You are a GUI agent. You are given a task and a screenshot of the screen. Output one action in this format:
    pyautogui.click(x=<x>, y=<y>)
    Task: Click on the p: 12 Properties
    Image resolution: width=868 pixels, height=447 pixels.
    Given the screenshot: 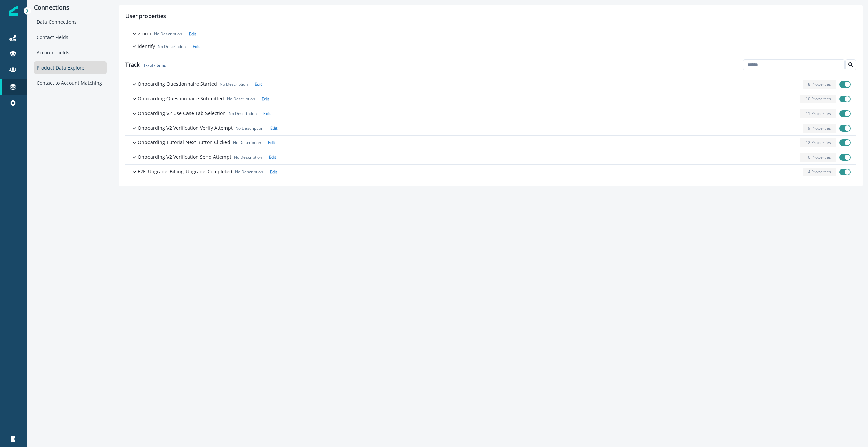 What is the action you would take?
    pyautogui.click(x=818, y=143)
    